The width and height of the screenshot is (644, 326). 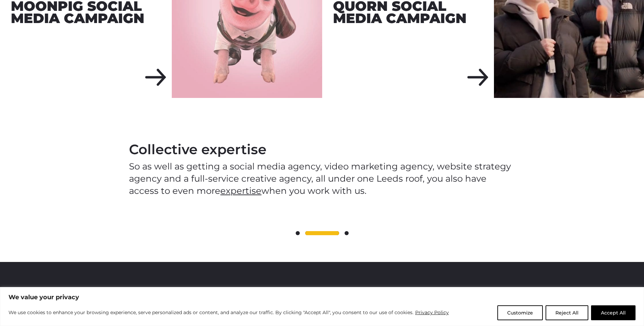 I want to click on a: expertise, so click(x=241, y=191).